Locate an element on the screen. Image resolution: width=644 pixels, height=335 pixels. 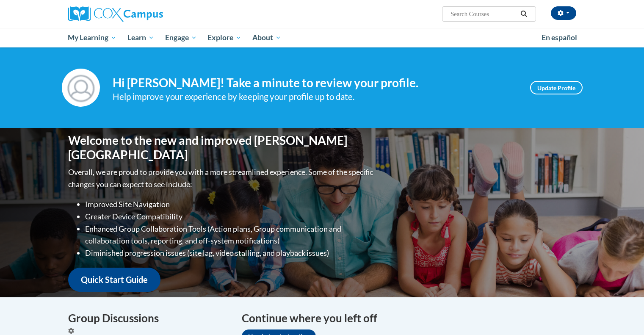
li: Greater Device Compatibility is located at coordinates (230, 216).